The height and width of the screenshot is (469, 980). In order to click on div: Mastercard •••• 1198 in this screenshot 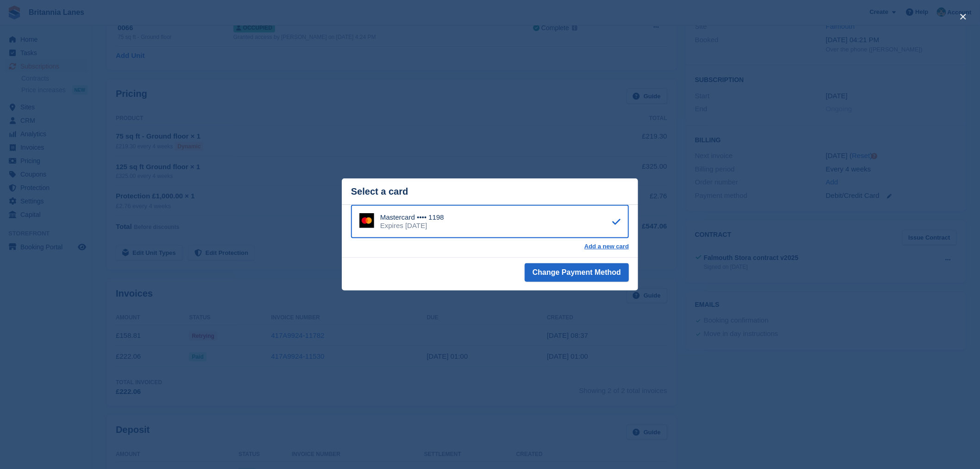, I will do `click(413, 217)`.